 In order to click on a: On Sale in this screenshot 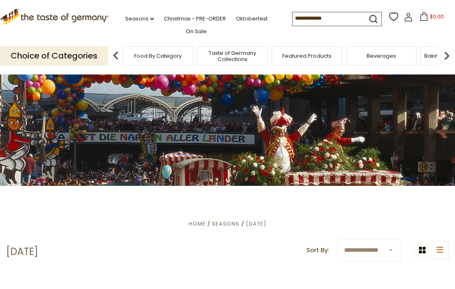, I will do `click(196, 32)`.